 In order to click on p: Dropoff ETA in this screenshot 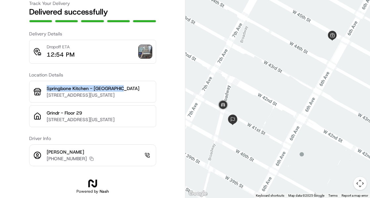, I will do `click(61, 47)`.